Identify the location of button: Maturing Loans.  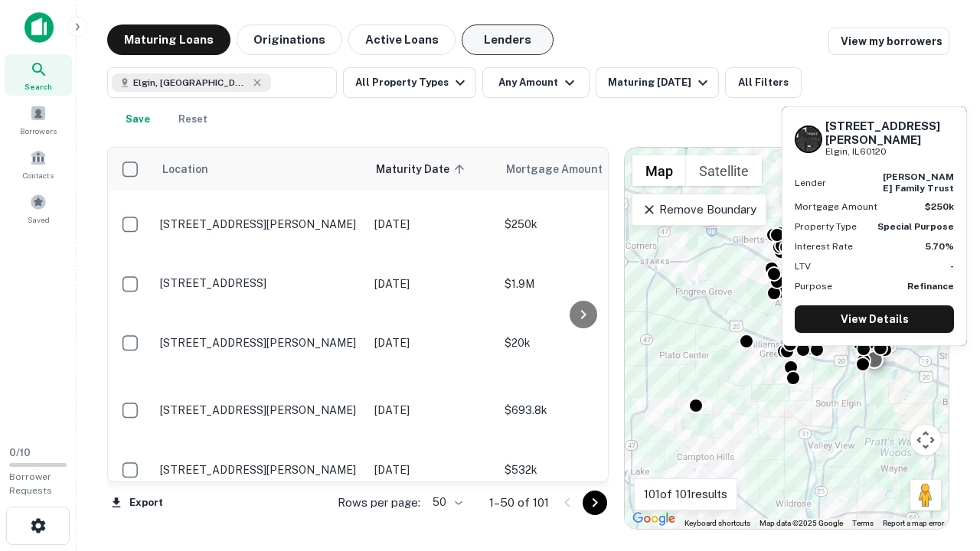
(168, 40).